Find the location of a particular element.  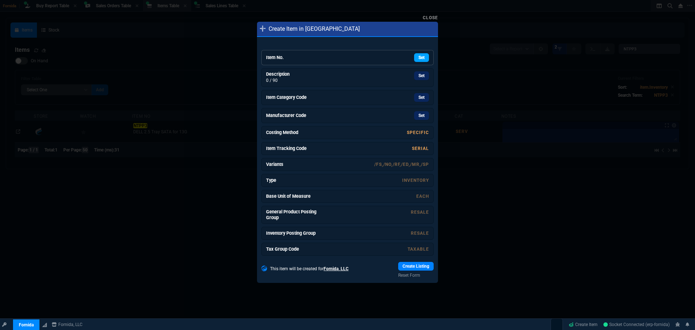

a: Create Item is located at coordinates (583, 324).